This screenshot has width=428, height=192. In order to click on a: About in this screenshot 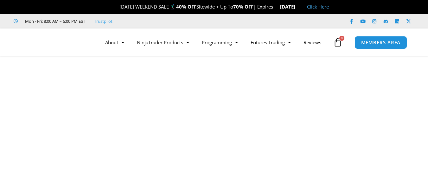, I will do `click(115, 42)`.